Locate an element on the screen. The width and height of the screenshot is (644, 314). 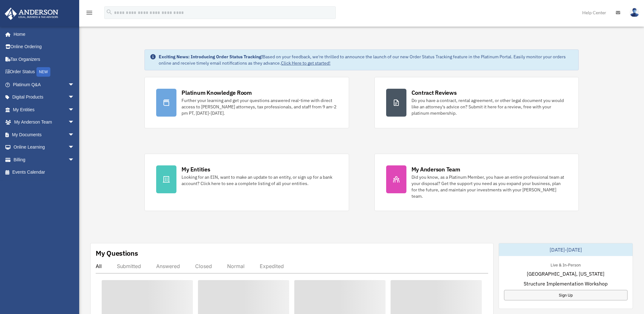
div: My Anderson Team is located at coordinates (436, 169).